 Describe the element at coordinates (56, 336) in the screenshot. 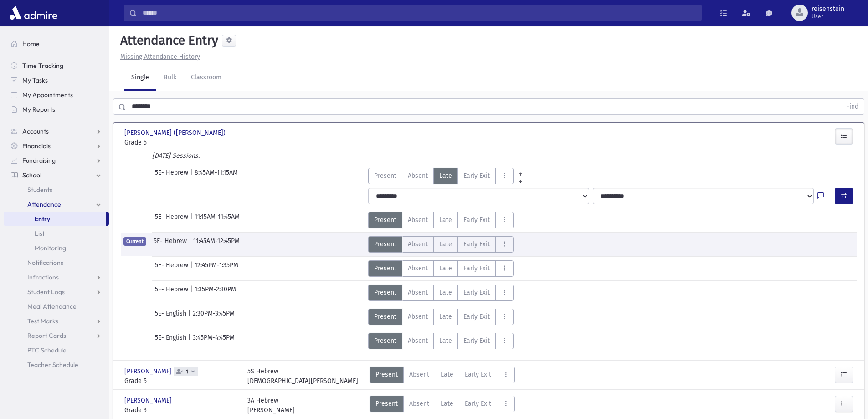

I see `a: Report Cards` at that location.